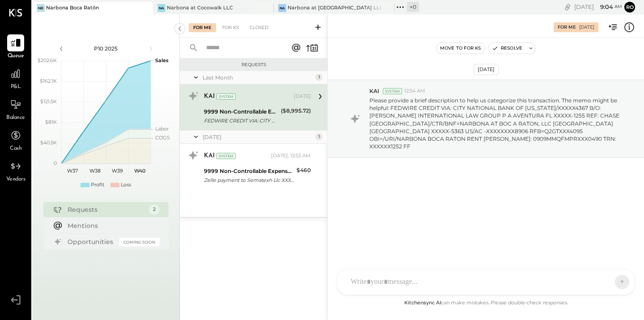 The width and height of the screenshot is (644, 320). I want to click on text: $40.5K, so click(48, 142).